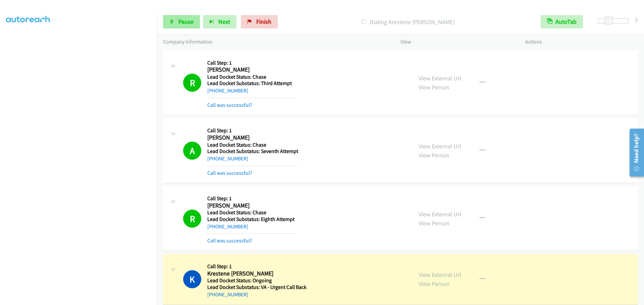 The image size is (644, 305). Describe the element at coordinates (224, 22) in the screenshot. I see `span: Next` at that location.